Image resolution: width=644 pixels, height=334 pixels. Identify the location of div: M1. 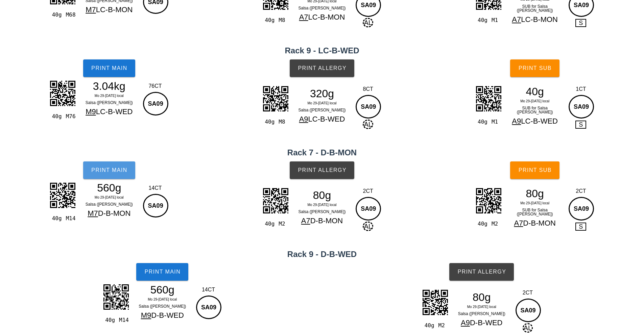
(496, 20).